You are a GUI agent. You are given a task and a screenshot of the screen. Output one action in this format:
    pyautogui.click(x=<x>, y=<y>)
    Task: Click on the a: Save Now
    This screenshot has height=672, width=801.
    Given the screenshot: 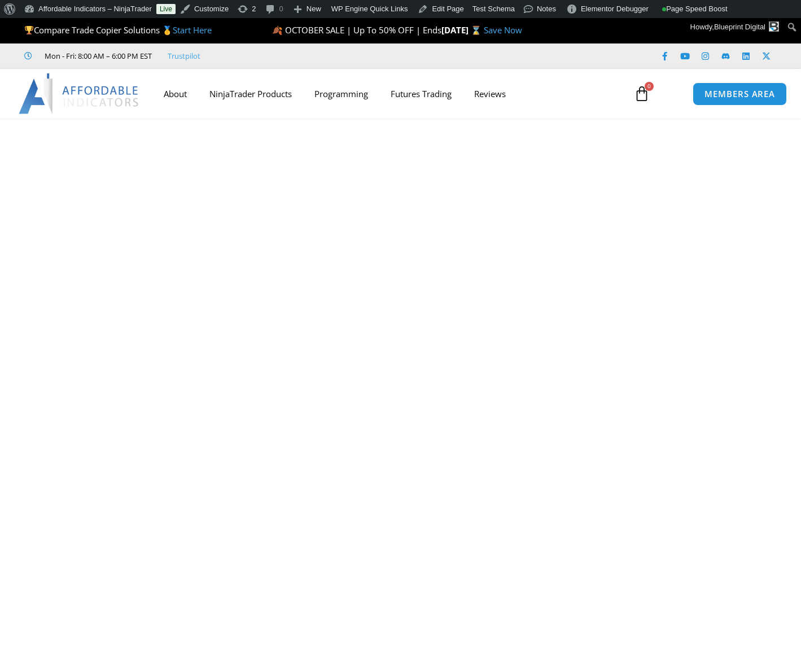 What is the action you would take?
    pyautogui.click(x=503, y=30)
    